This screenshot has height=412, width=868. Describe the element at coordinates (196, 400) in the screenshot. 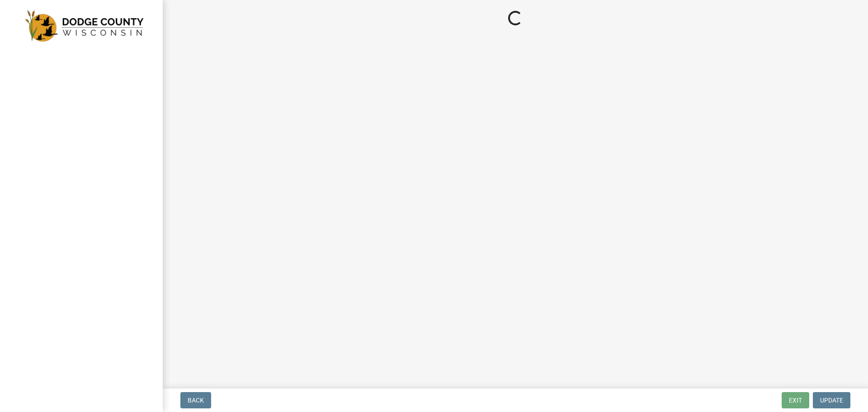

I see `span: Back` at that location.